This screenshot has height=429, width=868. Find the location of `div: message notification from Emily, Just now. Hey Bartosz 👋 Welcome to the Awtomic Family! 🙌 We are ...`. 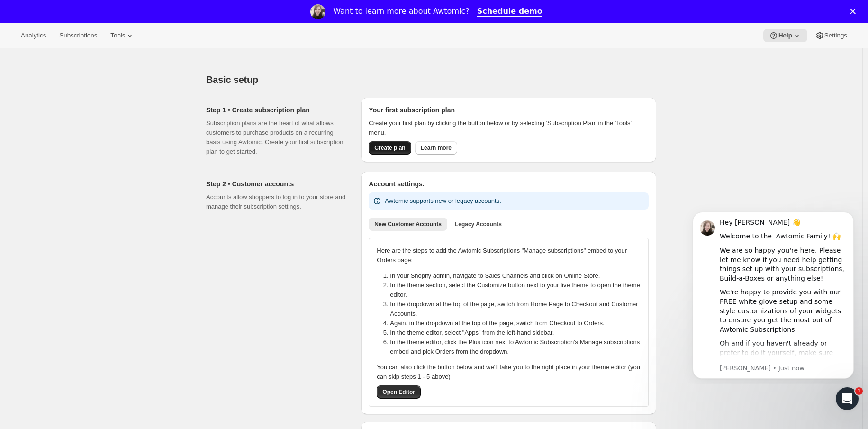

div: message notification from Emily, Just now. Hey Bartosz 👋 Welcome to the Awtomic Family! 🙌 We are ... is located at coordinates (95, 92).